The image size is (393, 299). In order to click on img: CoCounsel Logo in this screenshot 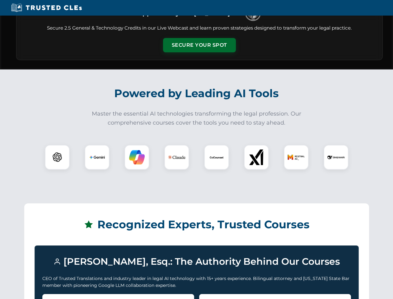, I will do `click(217, 157)`.